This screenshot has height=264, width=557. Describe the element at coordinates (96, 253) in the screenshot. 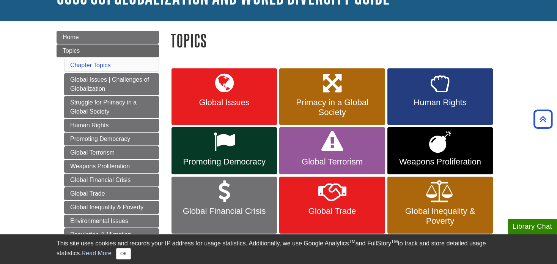

I see `a: Read More` at that location.